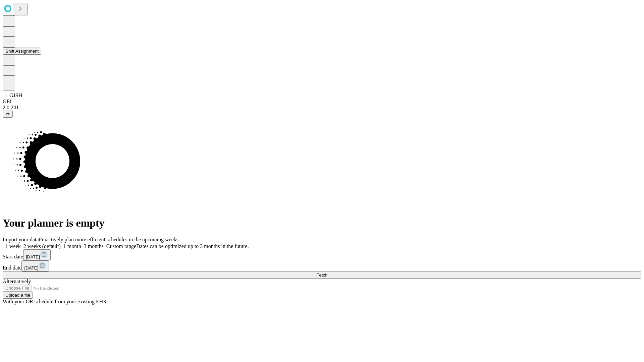 Image resolution: width=644 pixels, height=362 pixels. I want to click on span: Fetch, so click(322, 274).